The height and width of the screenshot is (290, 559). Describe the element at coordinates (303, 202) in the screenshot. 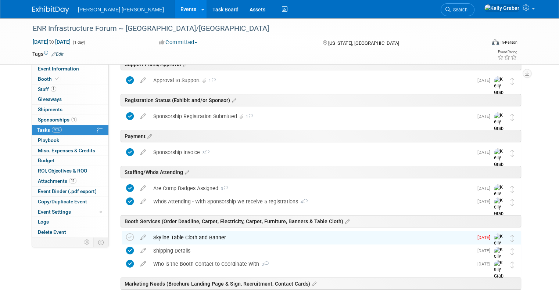

I see `span: 4` at that location.